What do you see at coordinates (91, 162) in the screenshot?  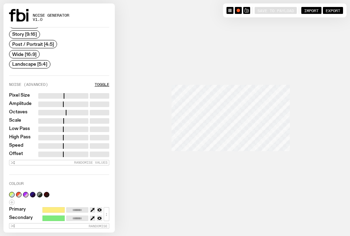 I see `span: Randomise Values` at bounding box center [91, 162].